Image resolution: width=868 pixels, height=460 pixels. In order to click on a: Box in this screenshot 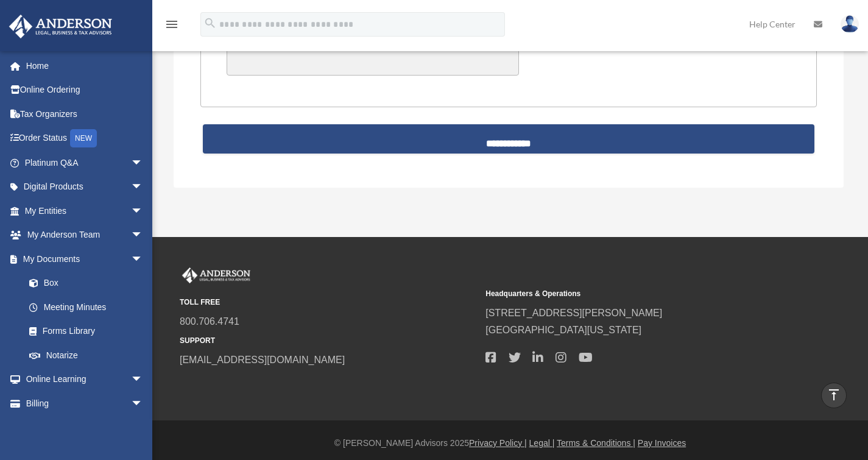, I will do `click(89, 283)`.